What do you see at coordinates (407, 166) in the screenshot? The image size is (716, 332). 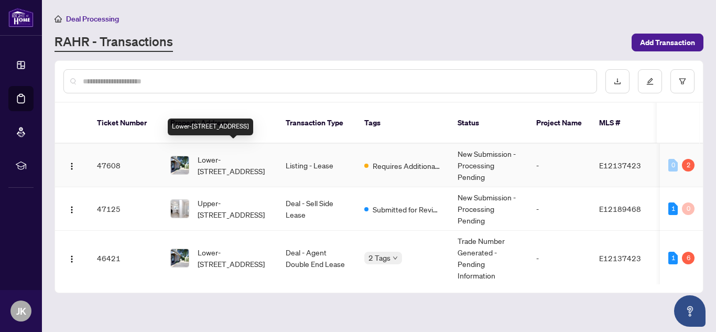 I see `span: Requires Additional Docs` at bounding box center [407, 166].